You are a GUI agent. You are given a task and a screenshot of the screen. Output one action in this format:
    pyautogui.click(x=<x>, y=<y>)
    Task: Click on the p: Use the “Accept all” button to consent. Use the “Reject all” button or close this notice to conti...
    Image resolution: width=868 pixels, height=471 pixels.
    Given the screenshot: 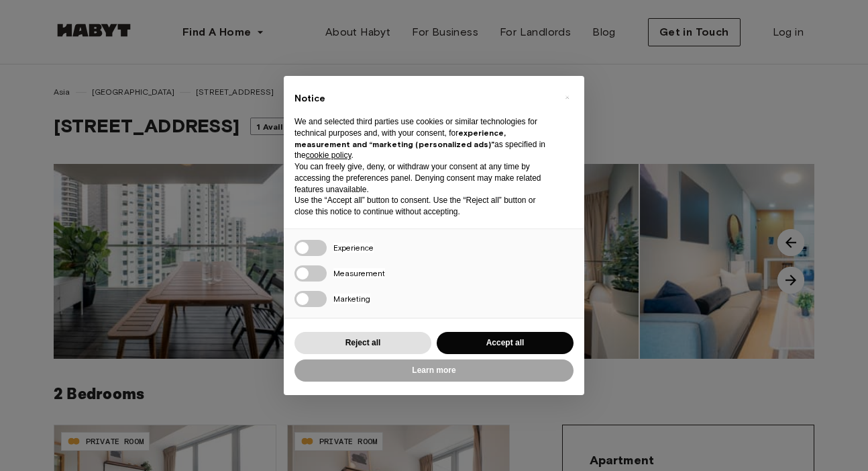 What is the action you would take?
    pyautogui.click(x=423, y=207)
    